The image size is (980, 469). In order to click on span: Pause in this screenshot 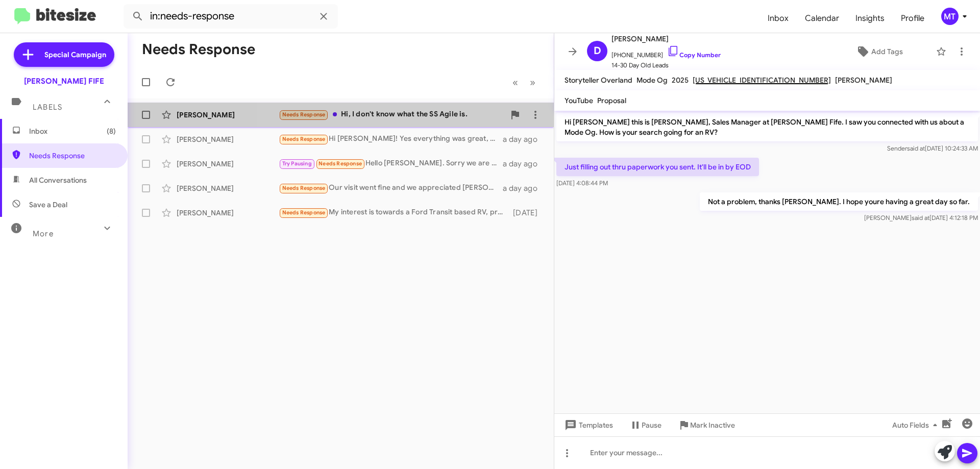, I will do `click(651, 425)`.